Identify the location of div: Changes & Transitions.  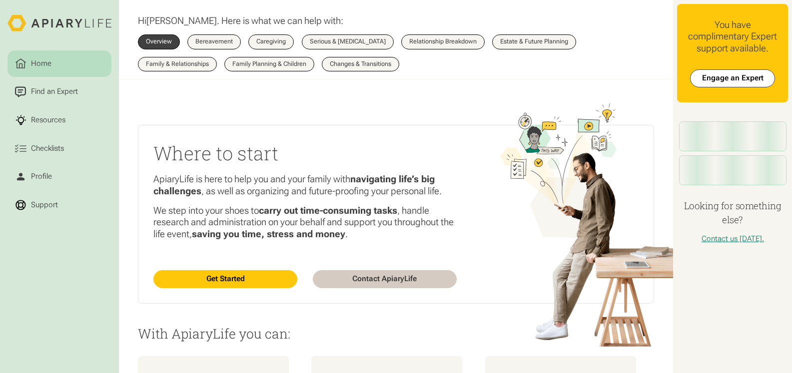
(360, 64).